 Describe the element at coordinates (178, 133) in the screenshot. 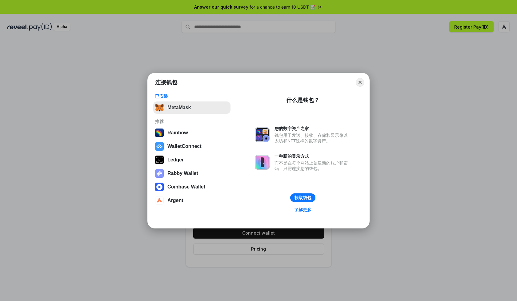

I see `div: Rainbow` at that location.